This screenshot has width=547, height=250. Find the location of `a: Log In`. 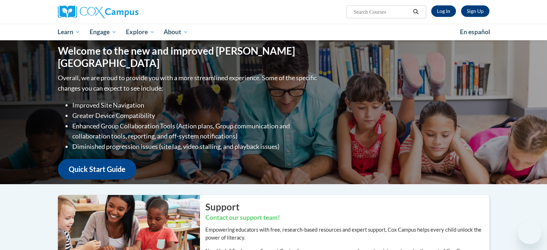

a: Log In is located at coordinates (443, 11).